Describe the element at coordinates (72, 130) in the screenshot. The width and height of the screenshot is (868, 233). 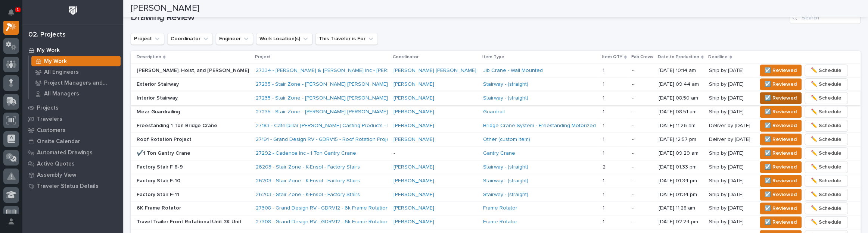
I see `a: Customers` at that location.